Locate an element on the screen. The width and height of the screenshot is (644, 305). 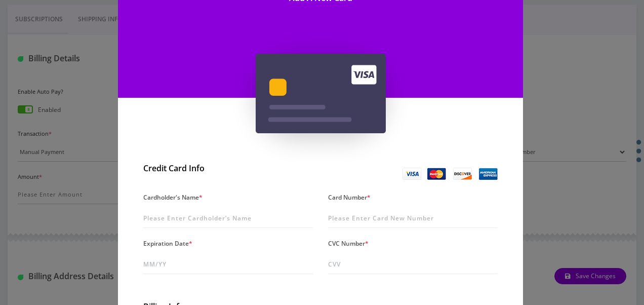
label: Expiration Date is located at coordinates (167, 243).